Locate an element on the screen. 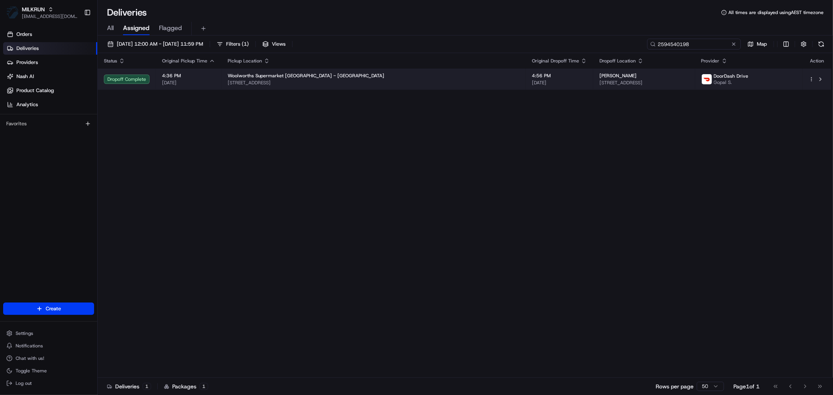 The width and height of the screenshot is (833, 395). a: Providers is located at coordinates (50, 62).